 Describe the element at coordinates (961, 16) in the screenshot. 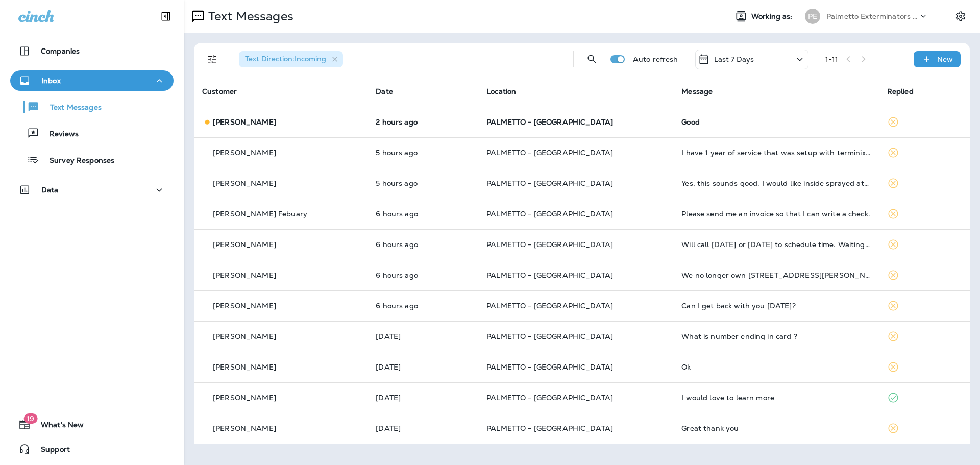

I see `button: Settings` at that location.